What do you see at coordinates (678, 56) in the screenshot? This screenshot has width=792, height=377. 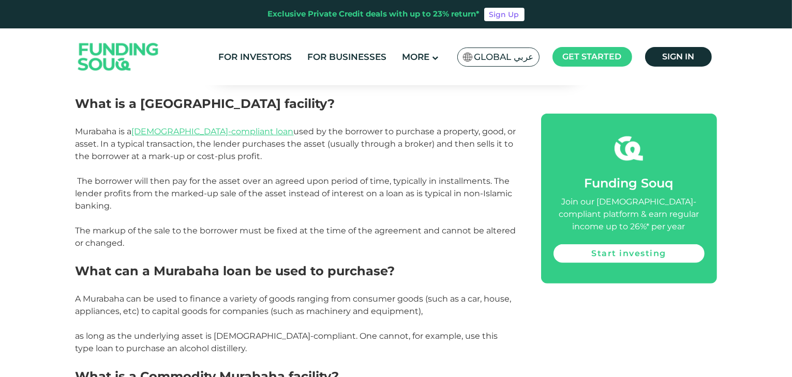 I see `span: Sign in` at bounding box center [678, 56].